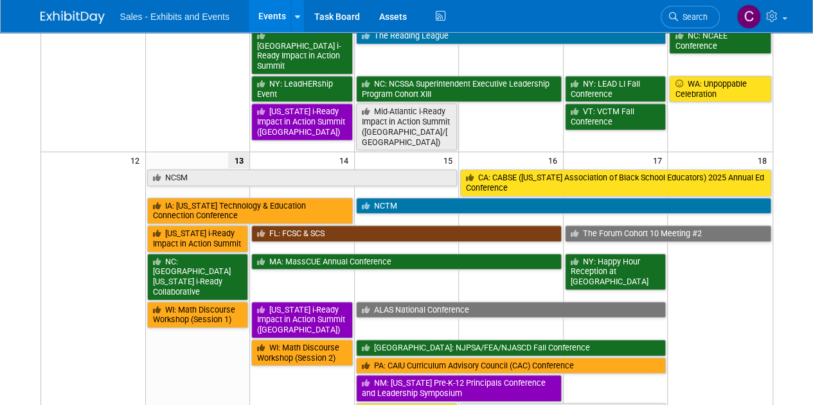  I want to click on a: NCTM, so click(563, 206).